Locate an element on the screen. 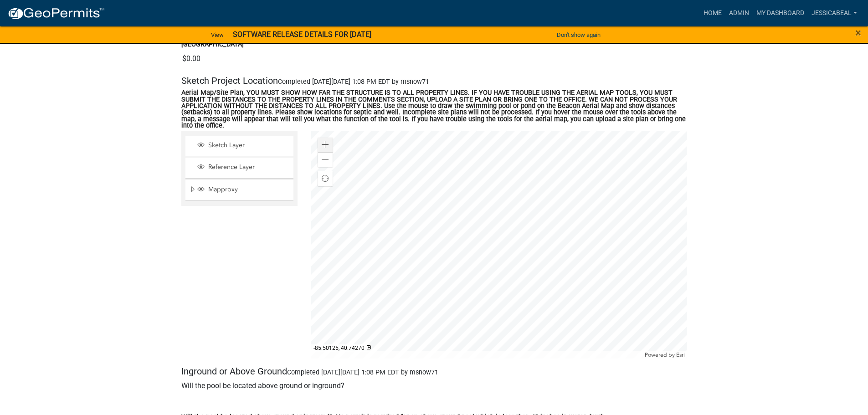  div: Sketch Layer is located at coordinates (243, 146).